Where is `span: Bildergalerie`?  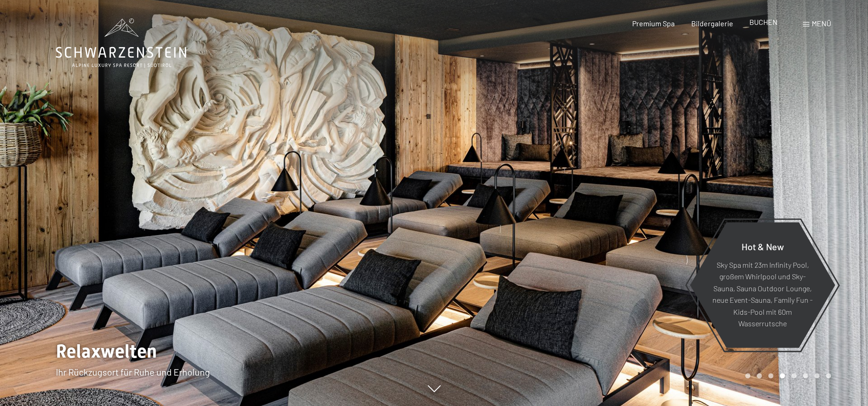
span: Bildergalerie is located at coordinates (712, 23).